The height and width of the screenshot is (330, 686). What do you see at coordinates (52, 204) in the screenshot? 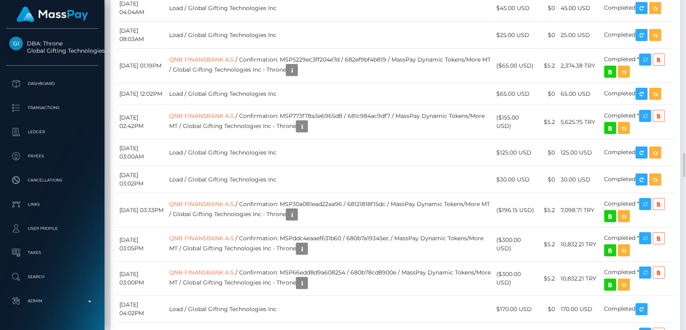
I see `a: Links` at bounding box center [52, 204].